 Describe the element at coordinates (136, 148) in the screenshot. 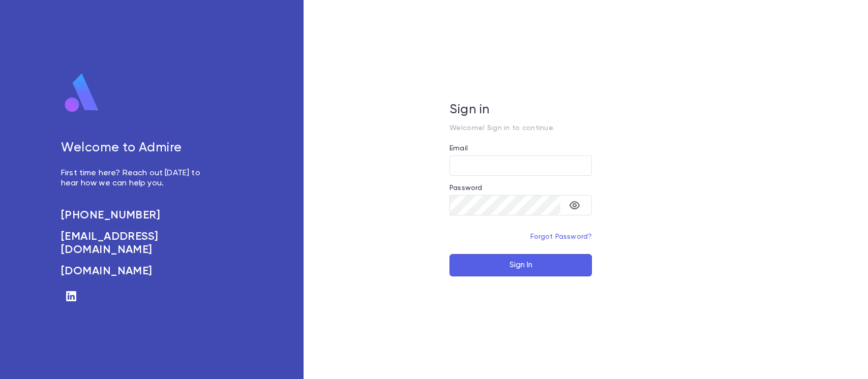

I see `h5: Welcome to Admire` at that location.